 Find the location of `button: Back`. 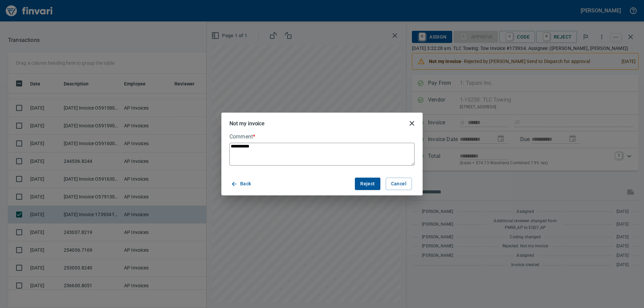

button: Back is located at coordinates (242, 184).